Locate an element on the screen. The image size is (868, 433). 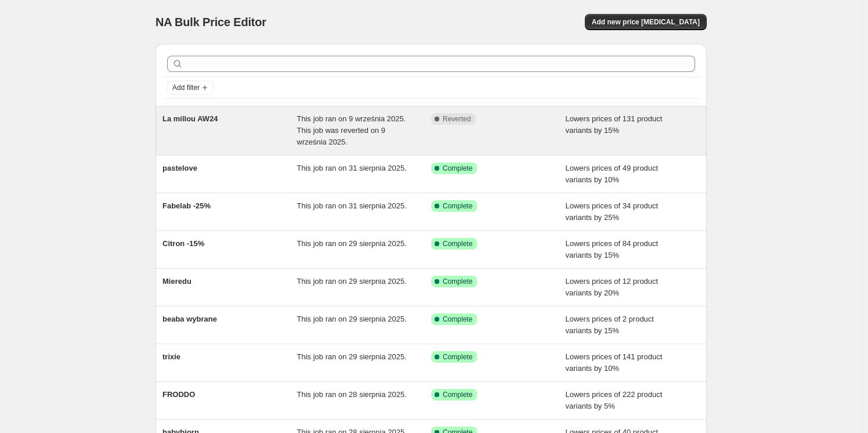
span: Mieredu is located at coordinates (177, 280).